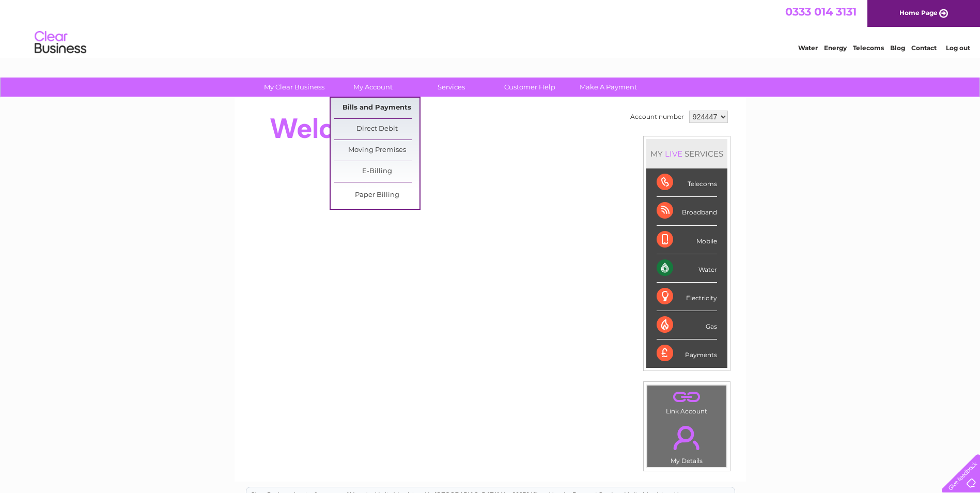 The image size is (980, 493). Describe the element at coordinates (687, 353) in the screenshot. I see `div: Payments` at that location.